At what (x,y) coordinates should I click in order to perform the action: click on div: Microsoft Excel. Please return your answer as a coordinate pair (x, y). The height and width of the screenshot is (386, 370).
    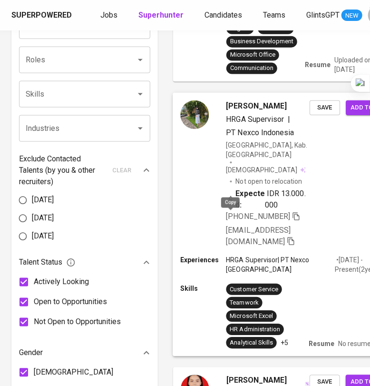
    Looking at the image, I should click on (252, 316).